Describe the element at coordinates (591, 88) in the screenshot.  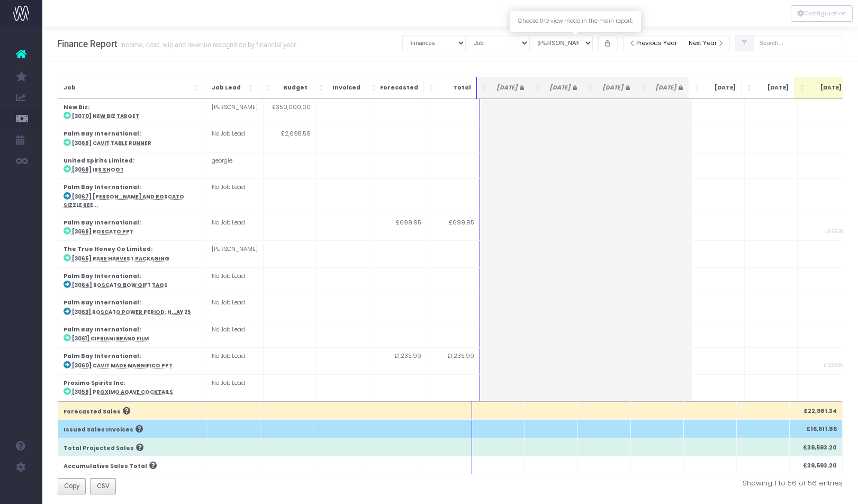
I see `span: Jun 25 <i class="fa fa-lock"></i>: Activate to sort` at that location.